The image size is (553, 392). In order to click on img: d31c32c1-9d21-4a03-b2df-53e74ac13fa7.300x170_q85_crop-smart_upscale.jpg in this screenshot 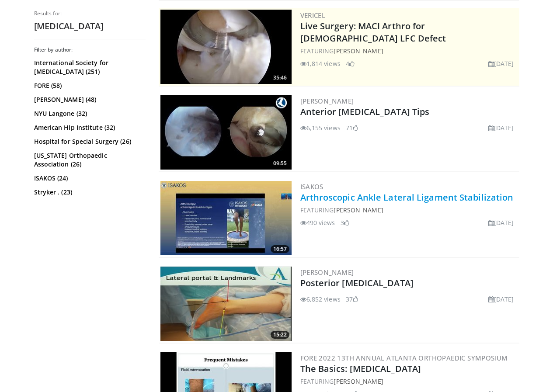, I will do `click(226, 218)`.